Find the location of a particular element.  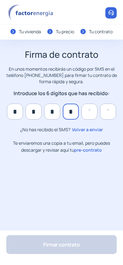

p: Te enviaremos una copia a tu email, pero puedes descargar y revisar aquí tu is located at coordinates (61, 147).